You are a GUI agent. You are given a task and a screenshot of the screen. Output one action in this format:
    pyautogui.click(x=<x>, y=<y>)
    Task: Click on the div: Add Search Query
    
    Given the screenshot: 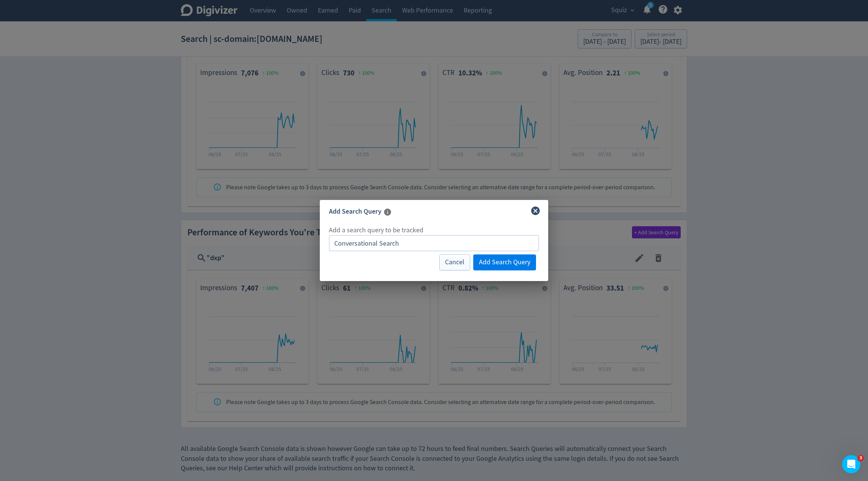 What is the action you would take?
    pyautogui.click(x=428, y=212)
    